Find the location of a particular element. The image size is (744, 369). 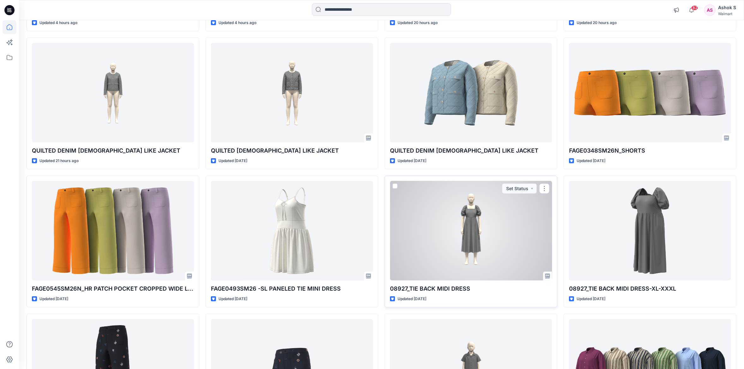

a: FAGE0348SM26N_SHORTS is located at coordinates (650, 93).